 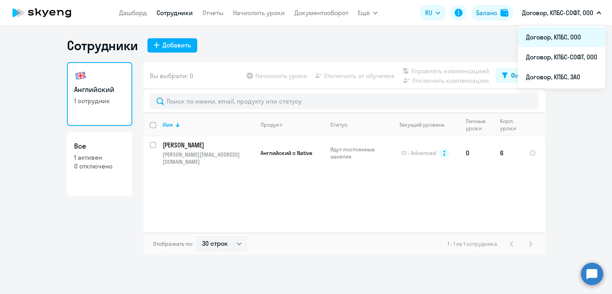 What do you see at coordinates (173, 244) in the screenshot?
I see `span: Отображать по:` at bounding box center [173, 244].